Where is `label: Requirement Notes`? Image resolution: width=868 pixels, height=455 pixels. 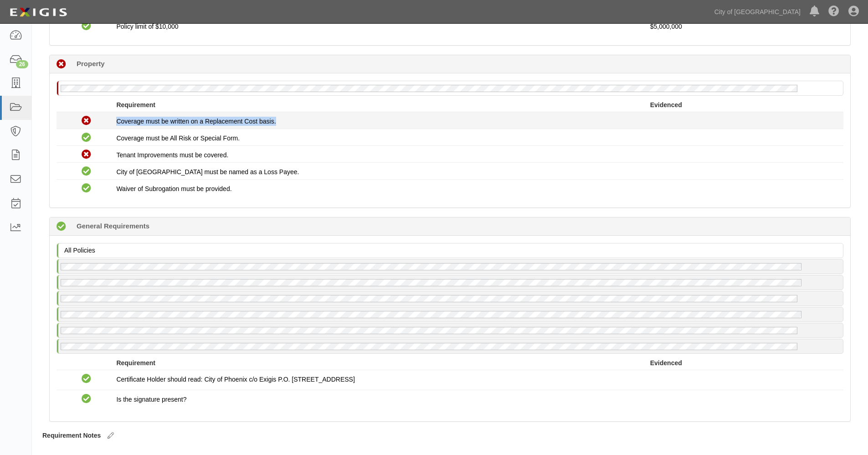 label: Requirement Notes is located at coordinates (72, 435).